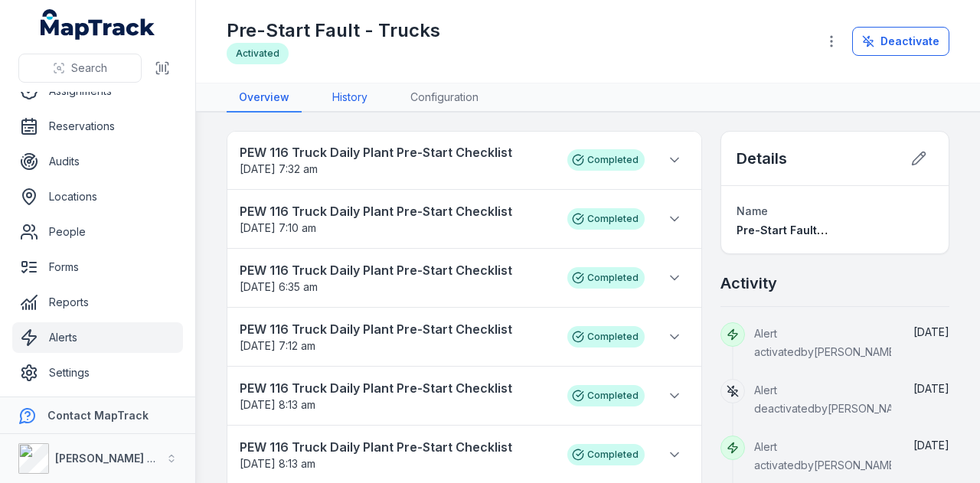 The image size is (980, 483). Describe the element at coordinates (279, 287) in the screenshot. I see `time: 04/09/2025, 6:35:04 am` at that location.